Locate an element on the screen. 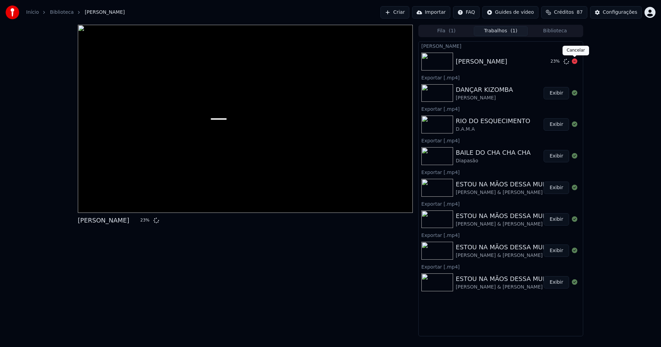  div: Diapasão is located at coordinates (493, 161).